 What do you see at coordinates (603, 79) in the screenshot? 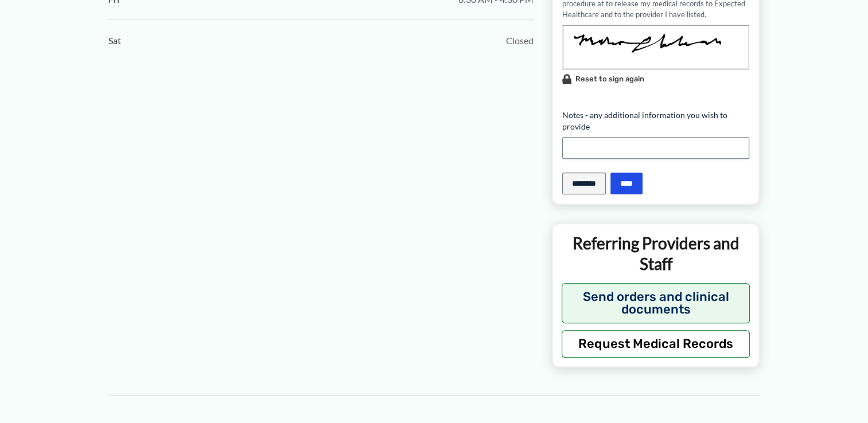
I see `button: Reset to sign again` at bounding box center [603, 79].